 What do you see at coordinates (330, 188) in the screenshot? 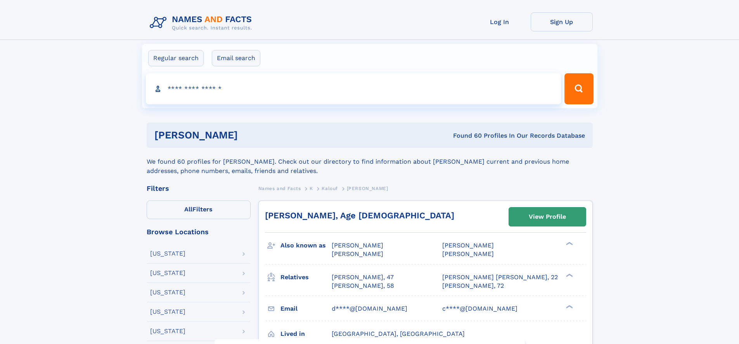
I see `a: Kalouf` at bounding box center [330, 188].